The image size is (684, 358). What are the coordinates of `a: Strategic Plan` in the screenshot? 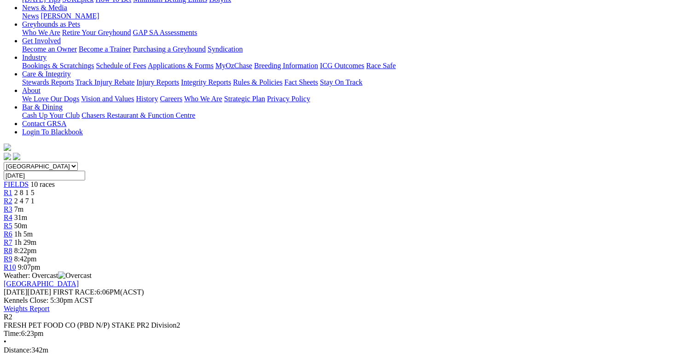 It's located at (244, 98).